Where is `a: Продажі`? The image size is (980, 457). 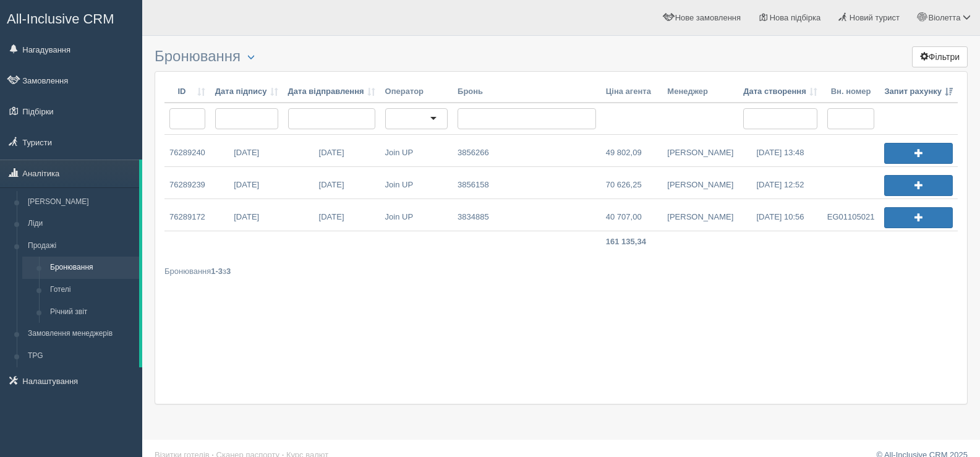 a: Продажі is located at coordinates (81, 246).